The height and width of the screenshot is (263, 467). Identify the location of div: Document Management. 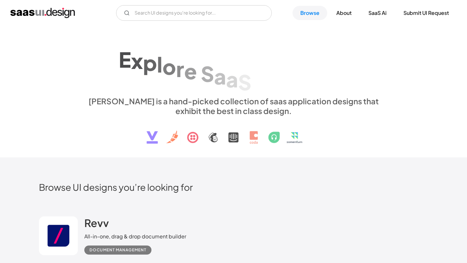
(118, 250).